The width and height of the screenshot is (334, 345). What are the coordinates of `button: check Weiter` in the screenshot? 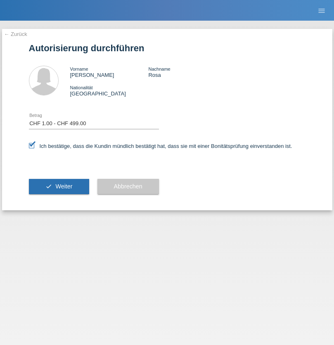 It's located at (59, 187).